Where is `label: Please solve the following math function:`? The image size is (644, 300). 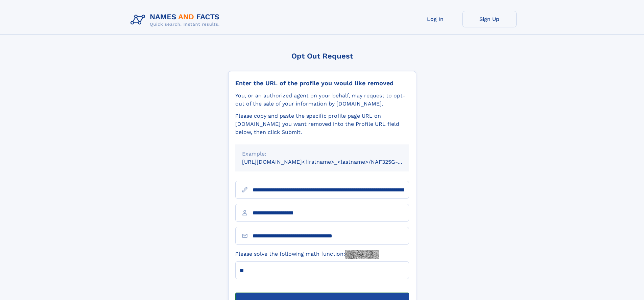
label: Please solve the following math function: is located at coordinates (307, 254).